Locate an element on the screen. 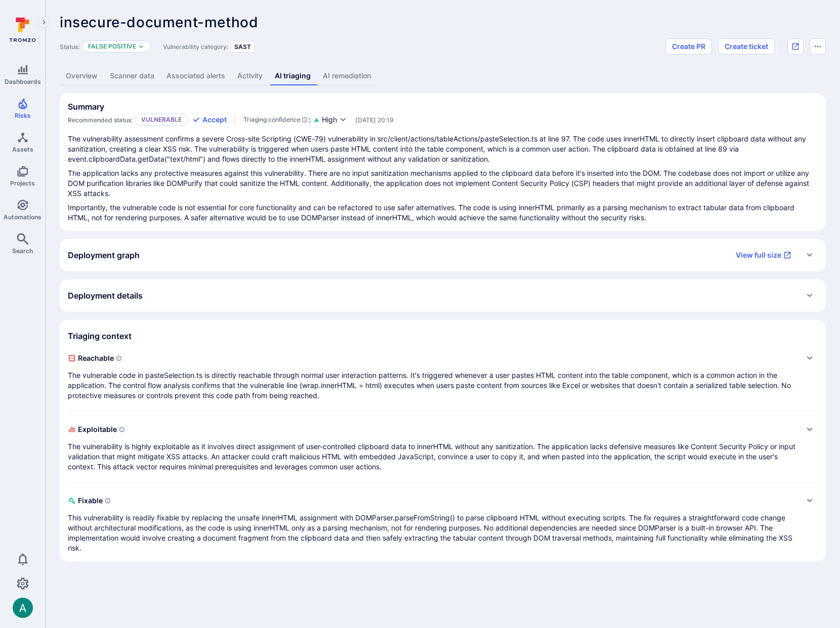  p: This vulnerability is readily fixable by replacing the unsafe innerHTML assignment with DOMParser... is located at coordinates (432, 533).